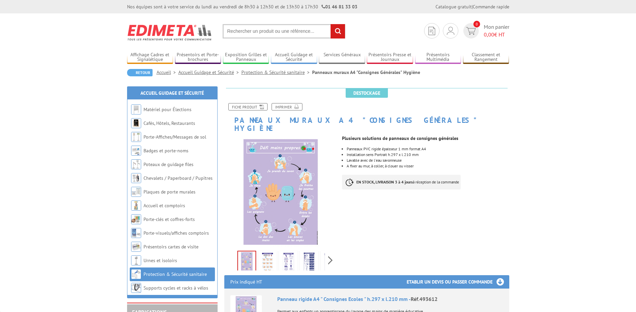 This screenshot has height=312, width=636. What do you see at coordinates (497, 31) in the screenshot?
I see `span: Mon panier` at bounding box center [497, 31].